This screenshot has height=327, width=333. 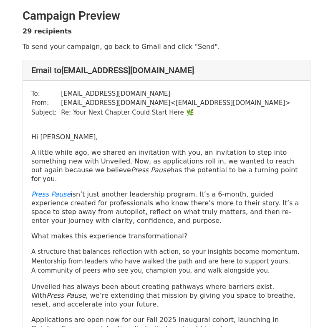 I want to click on li: A community of peers who see you, champion you, and walk alongside you., so click(x=167, y=270).